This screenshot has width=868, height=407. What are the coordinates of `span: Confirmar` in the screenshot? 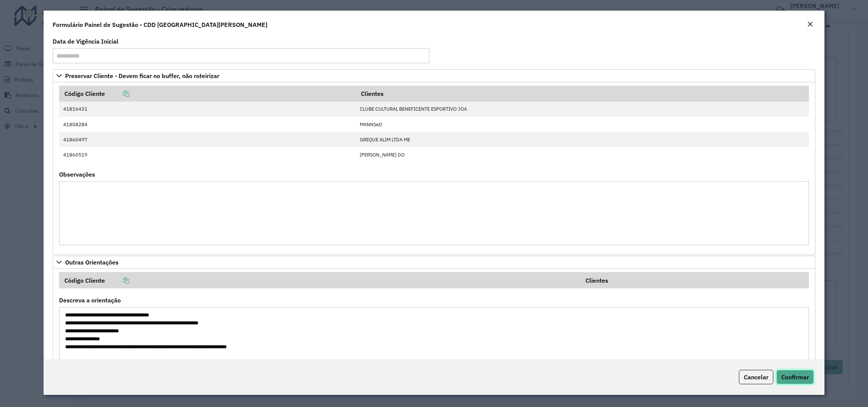 It's located at (795, 377).